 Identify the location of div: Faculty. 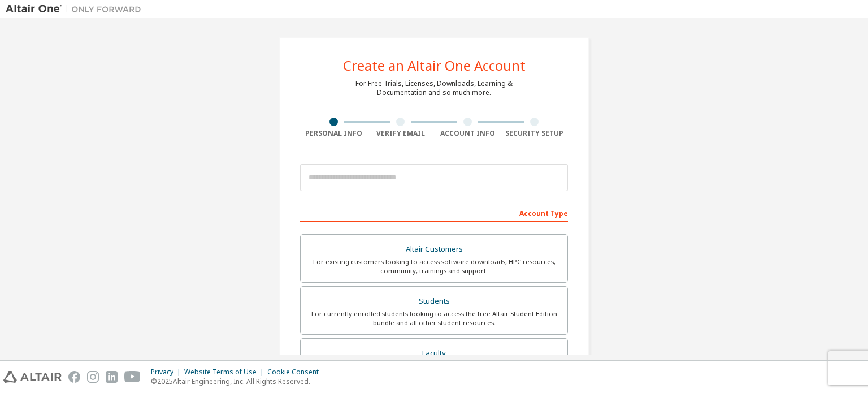
(434, 354).